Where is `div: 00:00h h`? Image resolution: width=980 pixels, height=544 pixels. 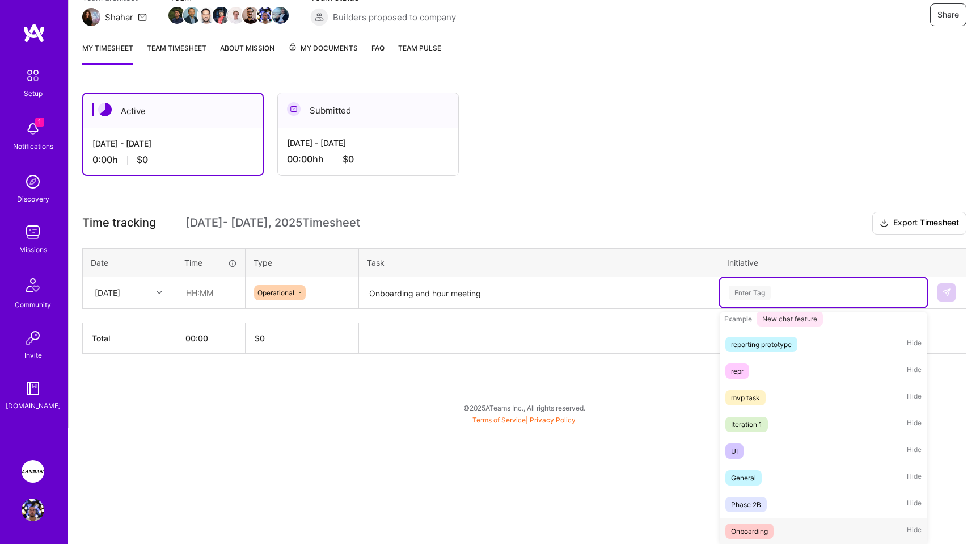
div: 00:00h h is located at coordinates (368, 159).